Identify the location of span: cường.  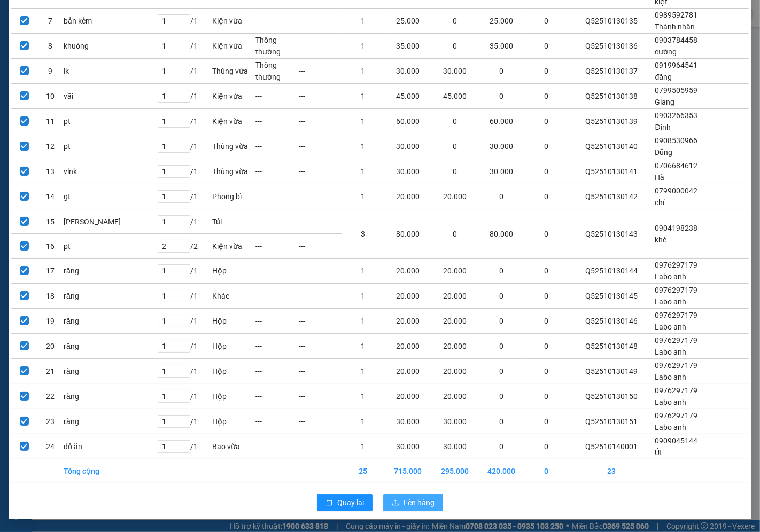
(667, 52).